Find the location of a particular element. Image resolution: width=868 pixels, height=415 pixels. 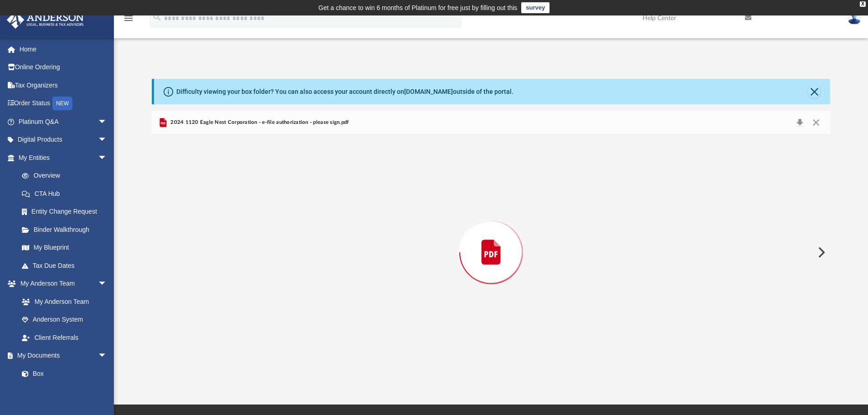

div: Preview is located at coordinates (491, 240).